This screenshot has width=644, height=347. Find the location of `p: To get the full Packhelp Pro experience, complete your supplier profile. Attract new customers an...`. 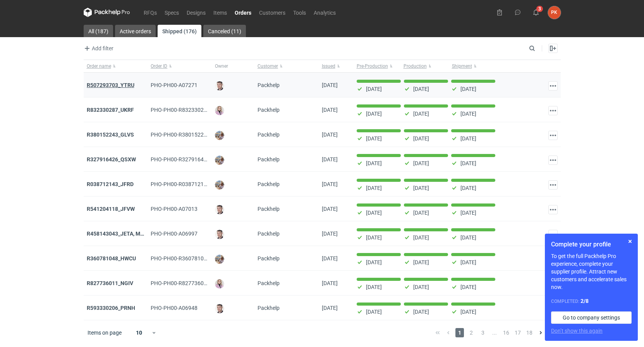

p: To get the full Packhelp Pro experience, complete your supplier profile. Attract new customers an... is located at coordinates (591, 272).